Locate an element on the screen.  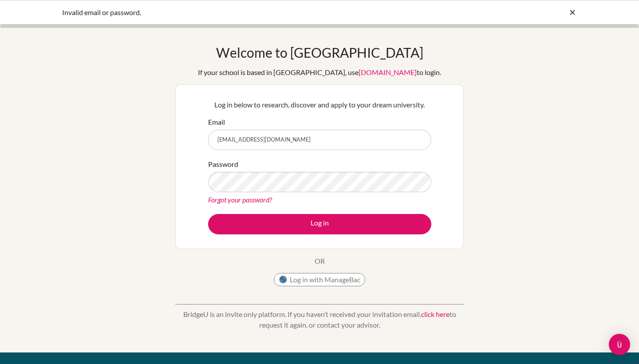
p: OR is located at coordinates (320, 261).